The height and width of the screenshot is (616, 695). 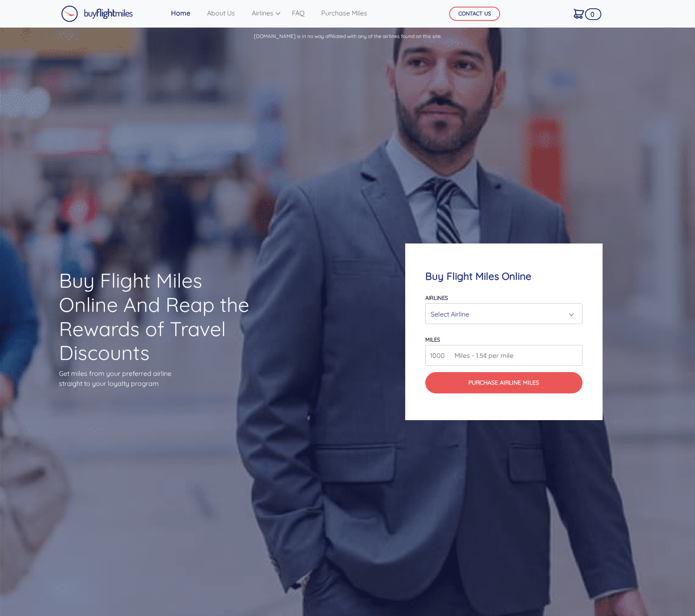 I want to click on label: Airlines, so click(x=436, y=298).